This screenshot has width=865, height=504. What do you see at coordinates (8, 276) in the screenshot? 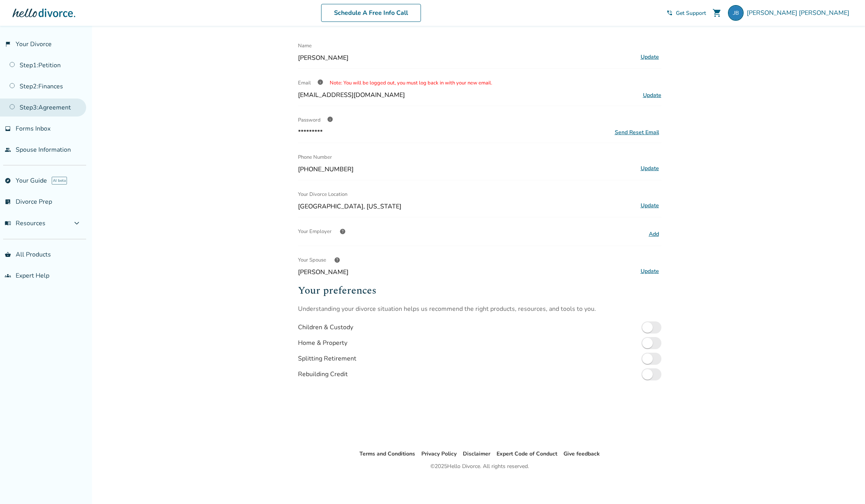
I see `span: groups` at bounding box center [8, 276].